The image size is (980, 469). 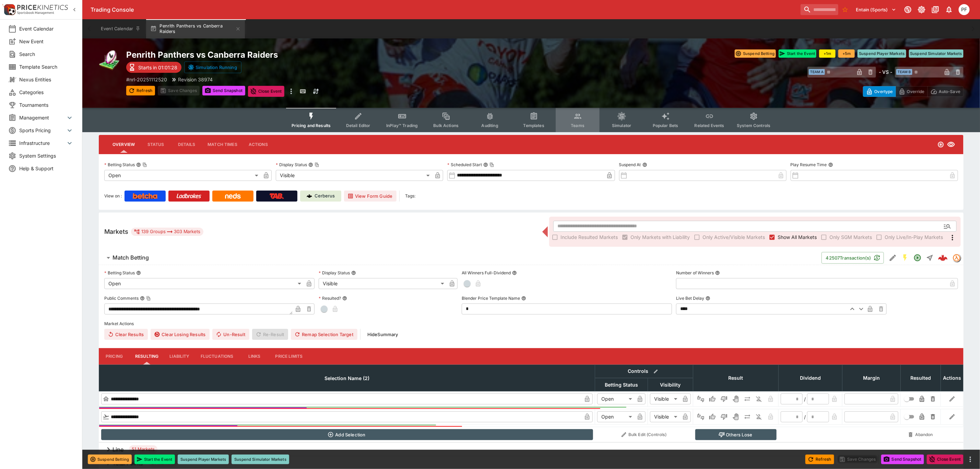 What do you see at coordinates (630, 165) in the screenshot?
I see `p: Suspend At` at bounding box center [630, 165].